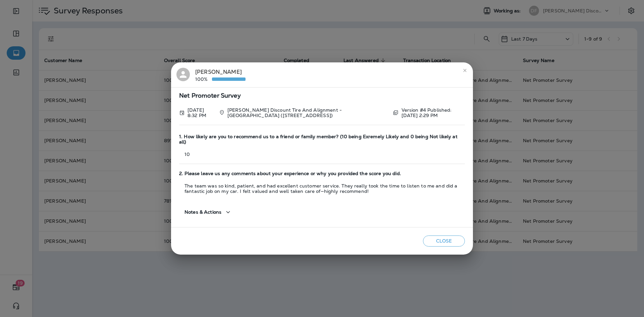 This screenshot has height=317, width=644. I want to click on p: Sep 13, 2025 8:32 PM, so click(200, 113).